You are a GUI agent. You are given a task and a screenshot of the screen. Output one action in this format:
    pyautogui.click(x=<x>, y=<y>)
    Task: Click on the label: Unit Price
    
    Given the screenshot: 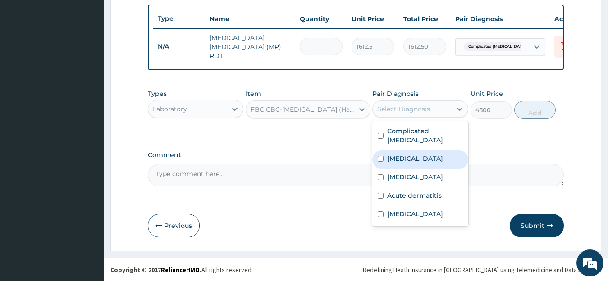 What is the action you would take?
    pyautogui.click(x=487, y=94)
    